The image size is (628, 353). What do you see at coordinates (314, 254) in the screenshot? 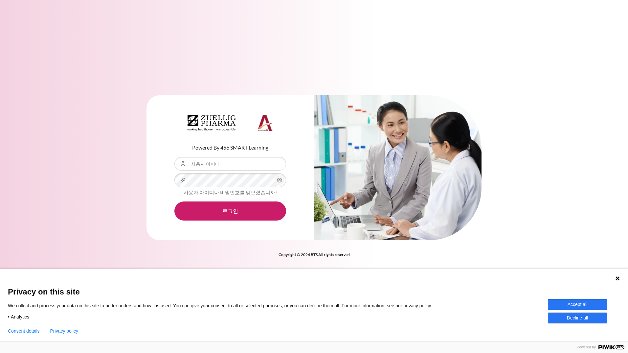
I see `strong: Copyright © 2024 BTS All rights reserved` at bounding box center [314, 254].